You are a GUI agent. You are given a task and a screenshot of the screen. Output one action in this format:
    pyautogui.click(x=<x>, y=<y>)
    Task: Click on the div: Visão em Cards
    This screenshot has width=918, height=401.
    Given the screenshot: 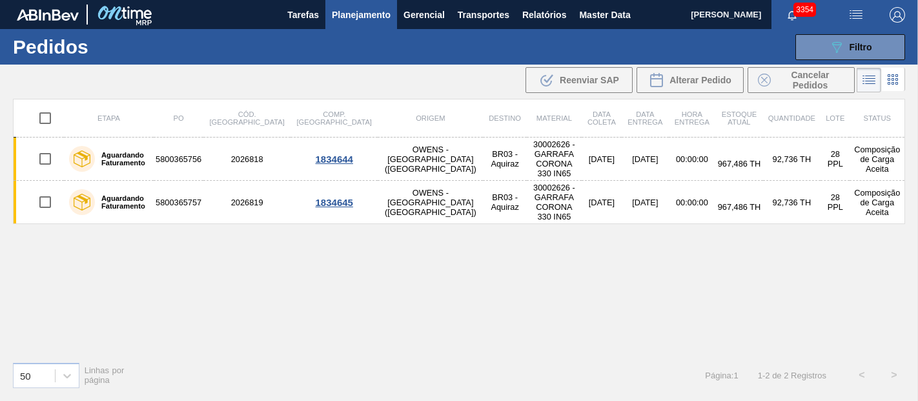 What is the action you would take?
    pyautogui.click(x=893, y=80)
    